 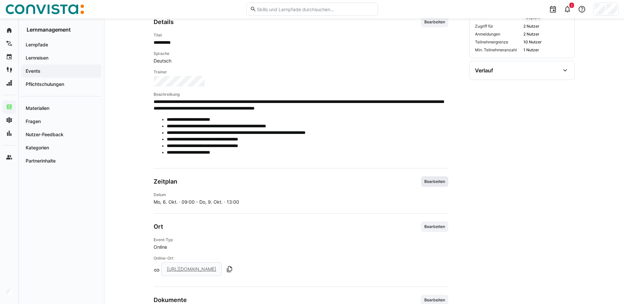 What do you see at coordinates (158, 227) in the screenshot?
I see `h3: Ort` at bounding box center [158, 227].